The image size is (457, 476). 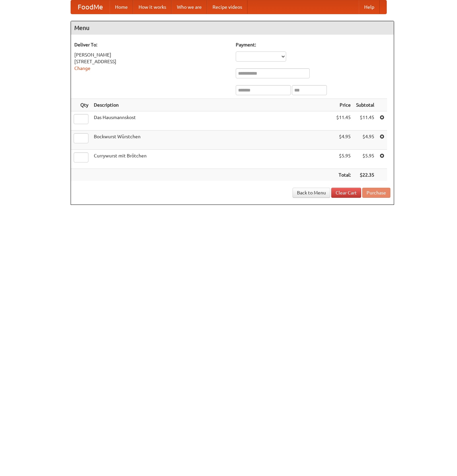 I want to click on a: Back to Menu, so click(x=311, y=193).